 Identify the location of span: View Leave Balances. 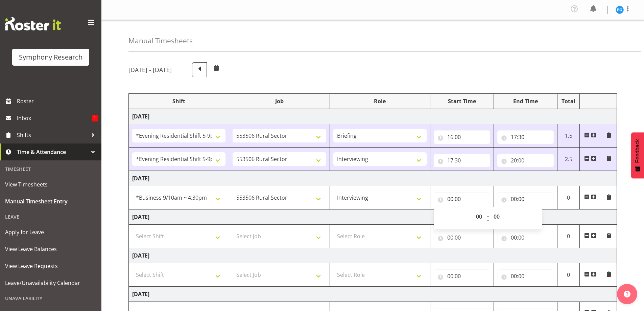
(51, 249).